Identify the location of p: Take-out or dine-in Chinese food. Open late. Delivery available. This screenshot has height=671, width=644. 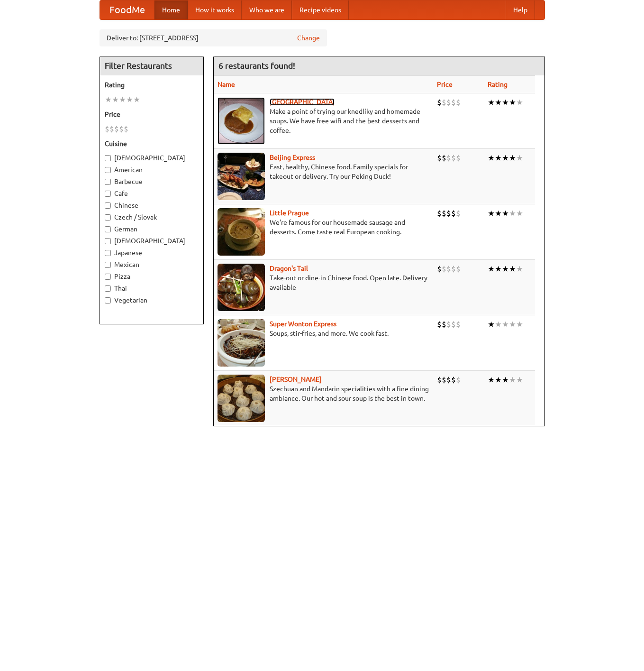
(323, 283).